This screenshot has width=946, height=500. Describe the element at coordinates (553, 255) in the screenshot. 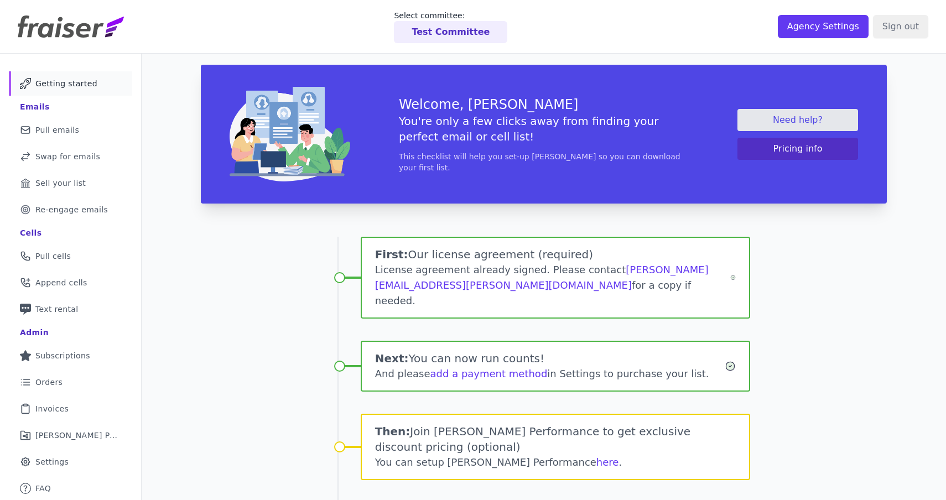

I see `h1: Our license agreement (required)` at that location.